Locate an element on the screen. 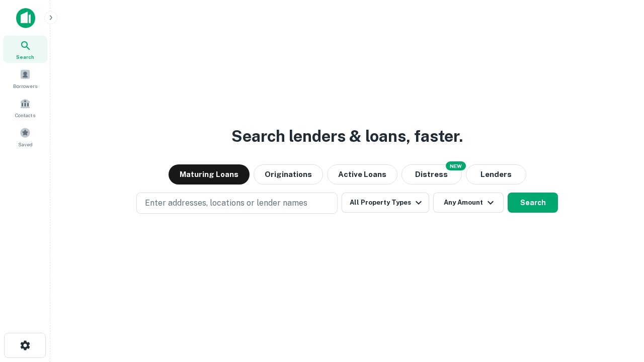 This screenshot has width=644, height=362. div: Borrowers is located at coordinates (25, 78).